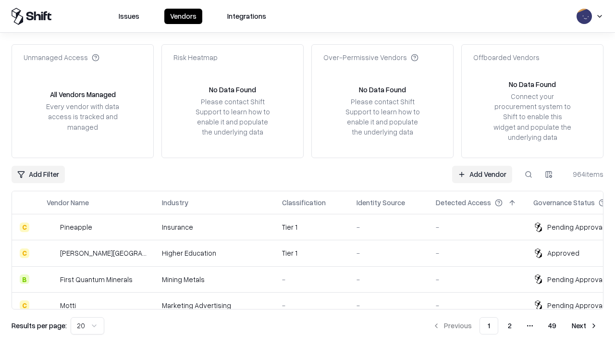 This screenshot has width=615, height=346. Describe the element at coordinates (96, 279) in the screenshot. I see `div: First Quantum Minerals` at that location.